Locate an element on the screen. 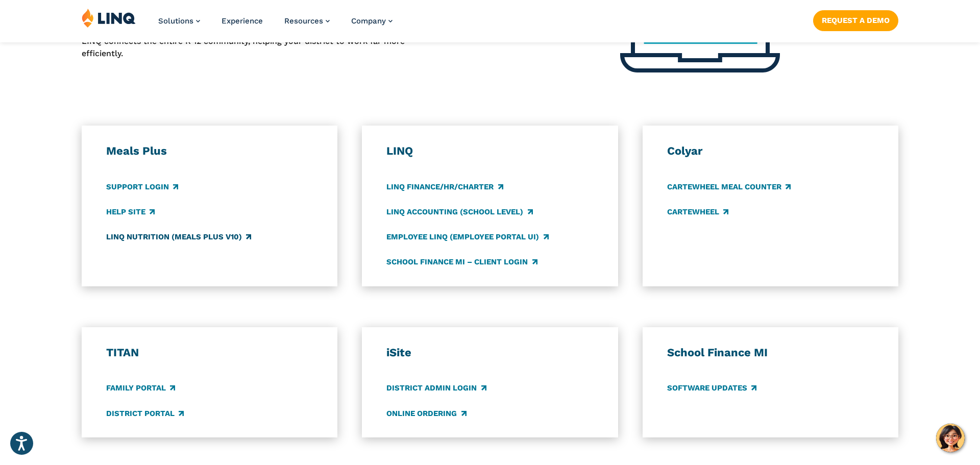 This screenshot has width=980, height=465. a: Support Login is located at coordinates (142, 187).